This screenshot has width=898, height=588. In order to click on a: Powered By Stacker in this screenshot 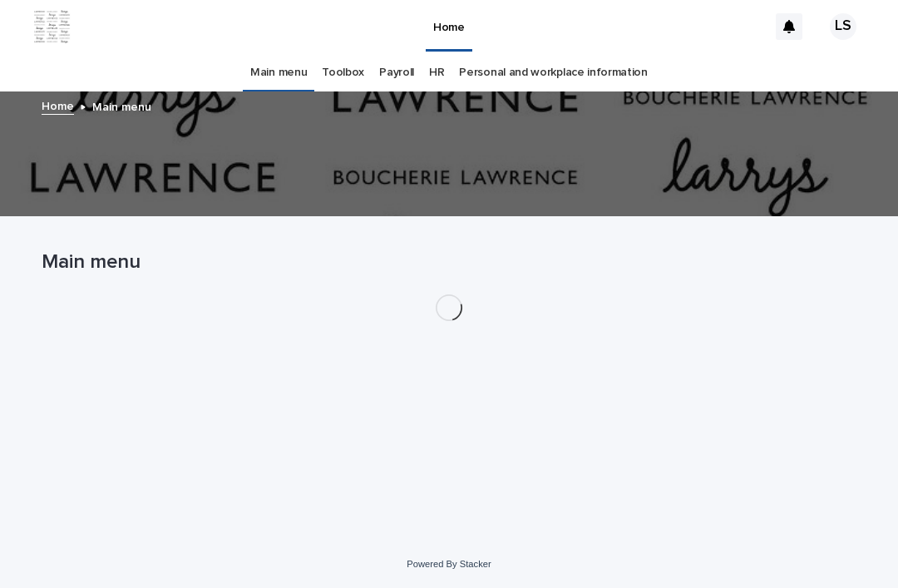, I will do `click(448, 563)`.